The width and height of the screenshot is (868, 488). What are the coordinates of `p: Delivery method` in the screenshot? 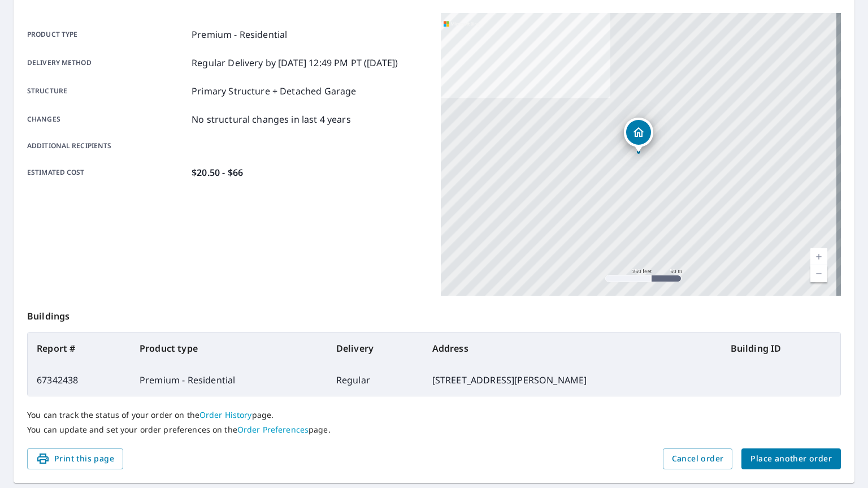 It's located at (107, 63).